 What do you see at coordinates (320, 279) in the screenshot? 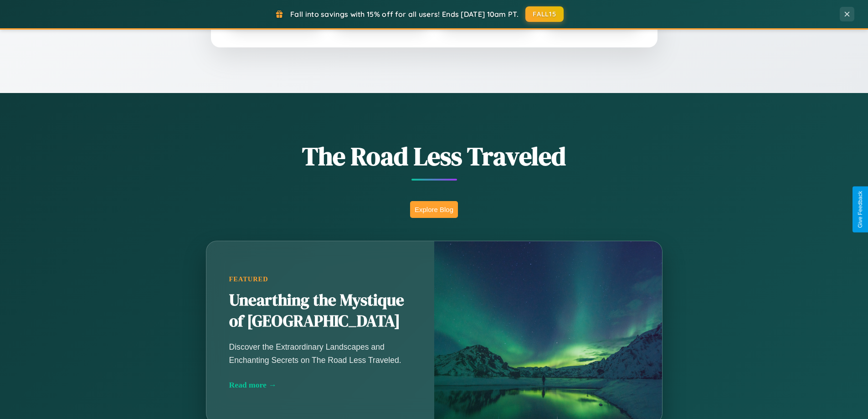
I see `div: Featured` at bounding box center [320, 279].